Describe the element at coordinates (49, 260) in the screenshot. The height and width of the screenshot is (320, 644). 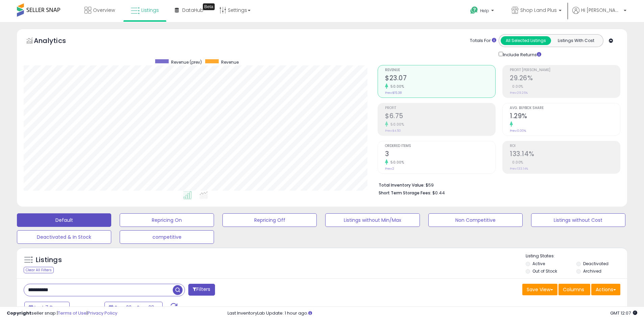
I see `h5: Listings` at that location.